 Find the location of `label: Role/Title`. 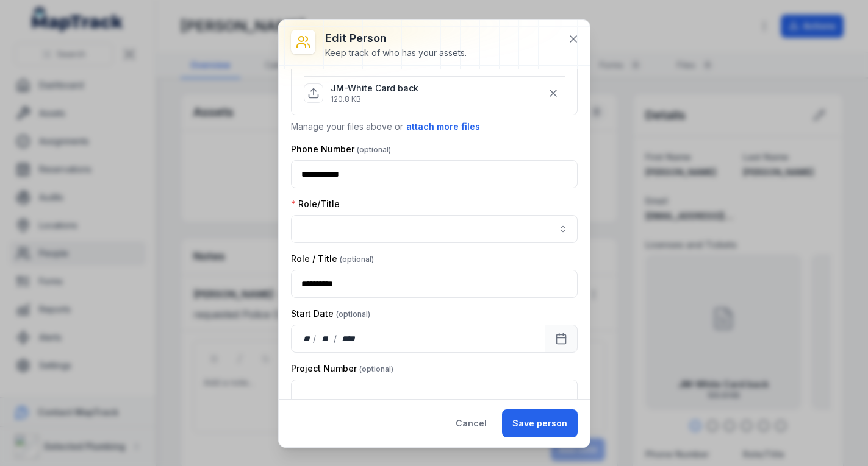

label: Role/Title is located at coordinates (315, 204).